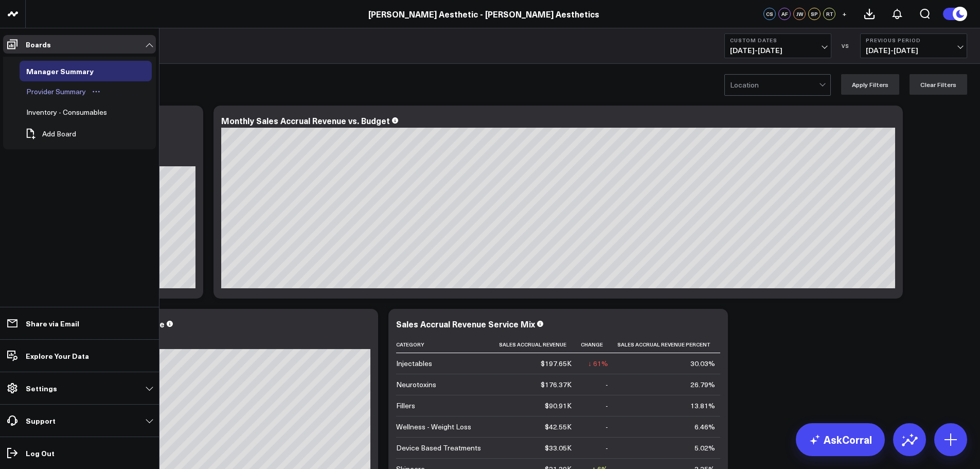 This screenshot has height=469, width=980. I want to click on div: Neurotoxins, so click(417, 384).